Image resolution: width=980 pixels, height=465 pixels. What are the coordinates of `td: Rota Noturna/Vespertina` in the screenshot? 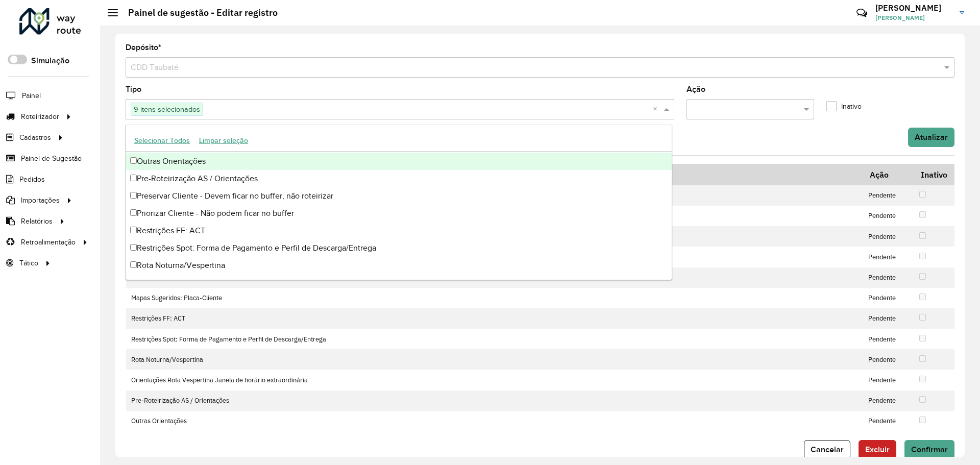 It's located at (495, 359).